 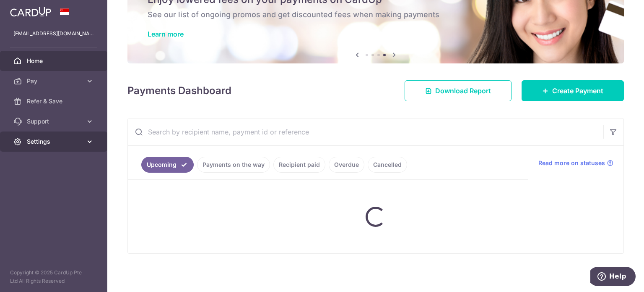 I want to click on a: Cancelled, so click(x=388, y=164).